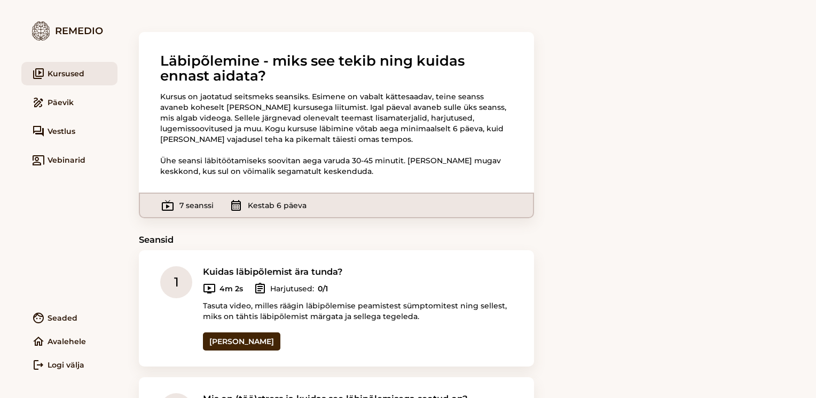 This screenshot has height=398, width=816. Describe the element at coordinates (69, 160) in the screenshot. I see `a: co_presentVebinarid` at that location.